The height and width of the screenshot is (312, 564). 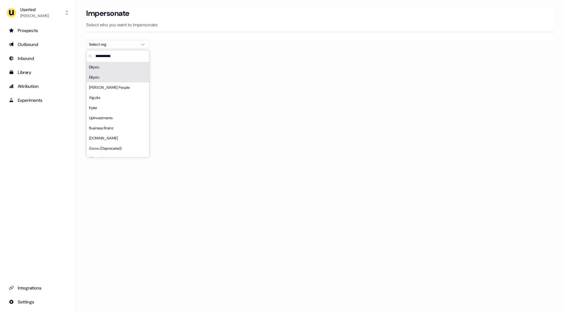 I want to click on div: Select org, so click(x=113, y=44).